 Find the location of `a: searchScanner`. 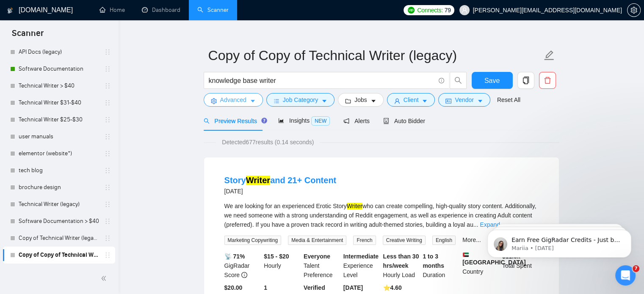

a: searchScanner is located at coordinates (213, 10).